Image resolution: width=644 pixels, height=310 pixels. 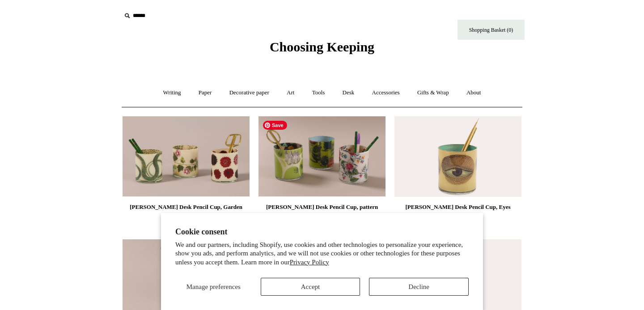 What do you see at coordinates (386, 92) in the screenshot?
I see `a: Accessories` at bounding box center [386, 92].